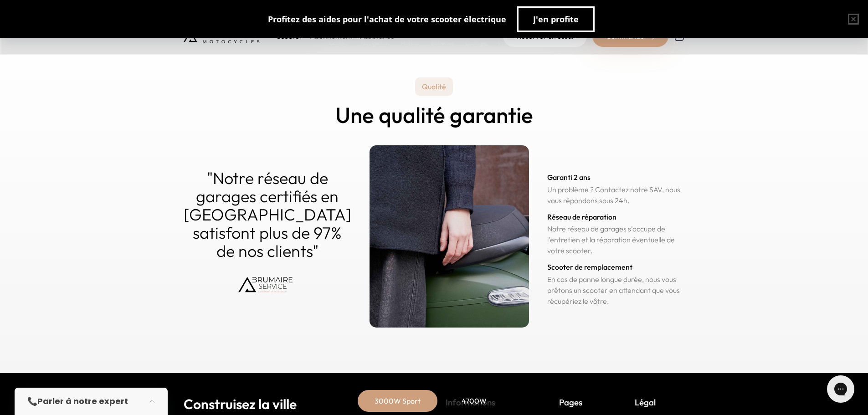 Image resolution: width=868 pixels, height=415 pixels. Describe the element at coordinates (615, 216) in the screenshot. I see `h3: Réseau de réparation` at that location.